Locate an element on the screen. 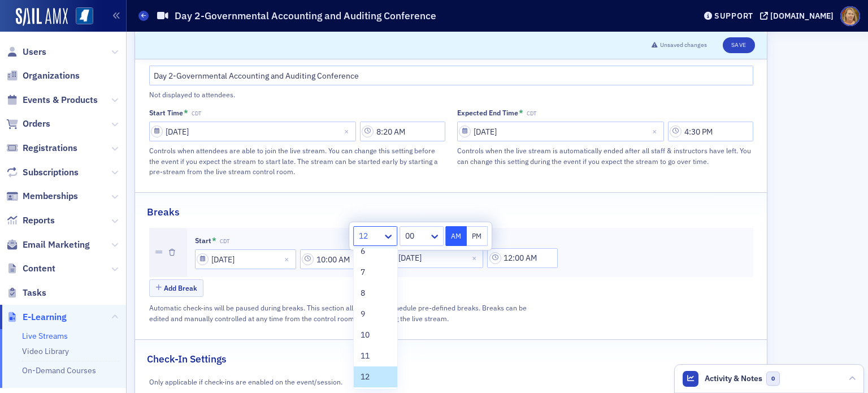 The image size is (868, 393). a: Tasks is located at coordinates (26, 293).